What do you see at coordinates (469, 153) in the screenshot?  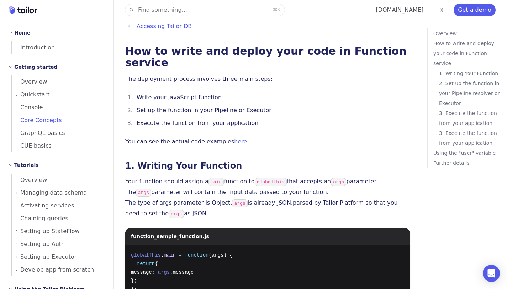 I see `a: Using the "user" variable` at bounding box center [469, 153].